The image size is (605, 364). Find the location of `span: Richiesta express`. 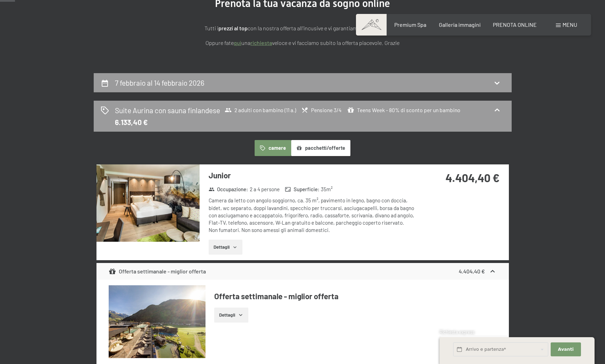

span: Richiesta express is located at coordinates (457, 332).